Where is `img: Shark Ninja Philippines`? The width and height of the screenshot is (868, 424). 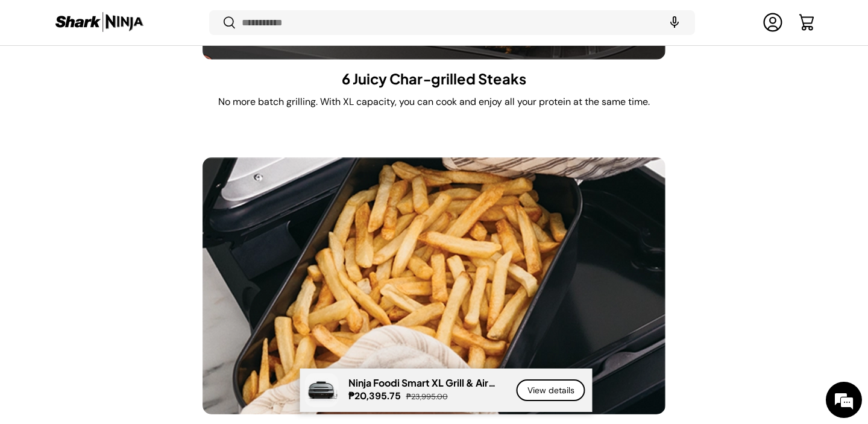 img: Shark Ninja Philippines is located at coordinates (100, 22).